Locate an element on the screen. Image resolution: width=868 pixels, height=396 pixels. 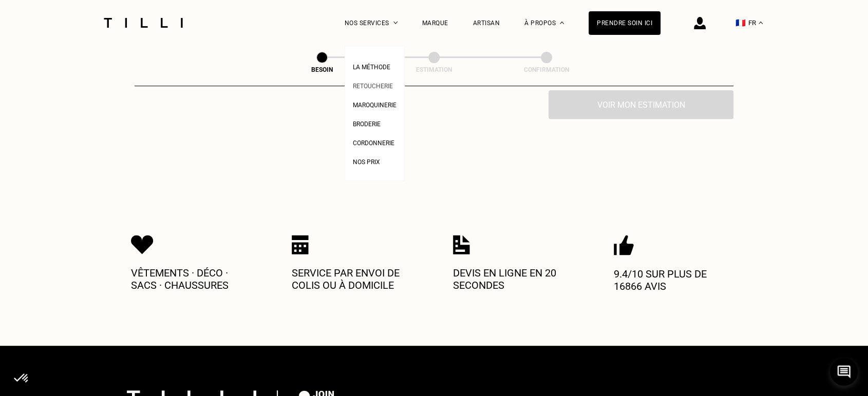
a: La Méthode is located at coordinates (371, 66).